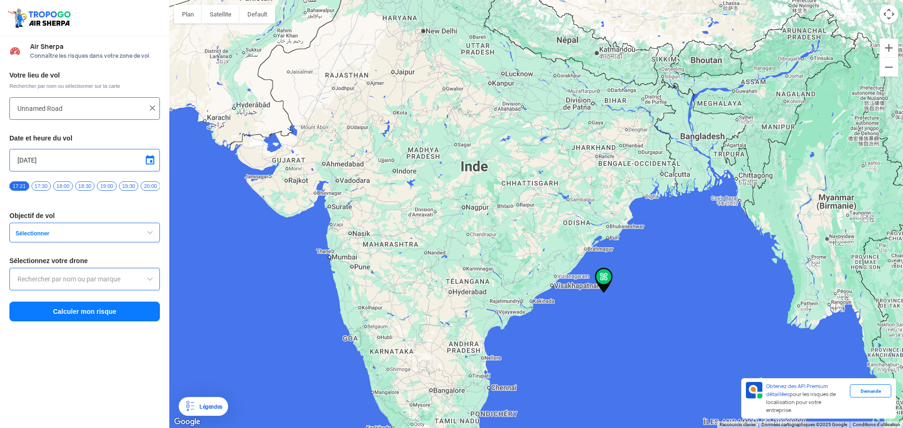  I want to click on font: Date et heure du vol, so click(41, 138).